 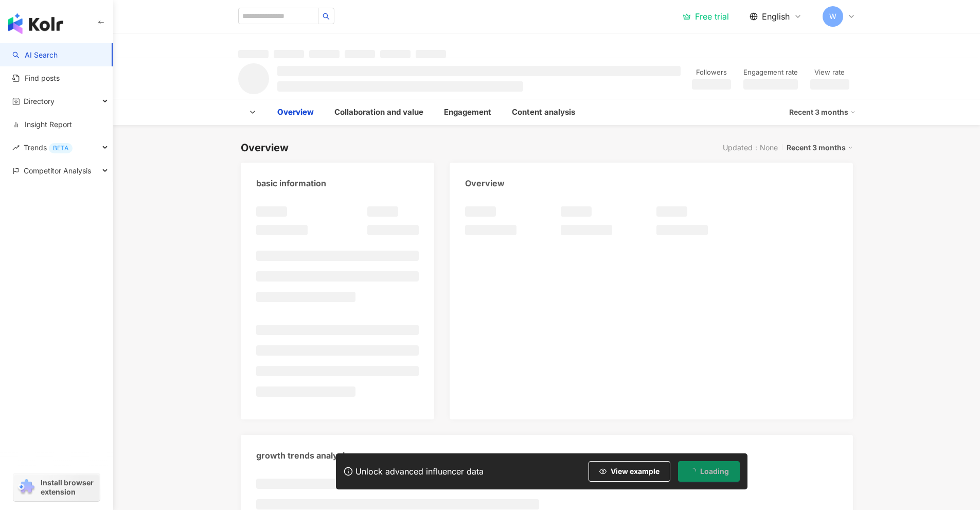 I want to click on div: Free trial, so click(x=706, y=17).